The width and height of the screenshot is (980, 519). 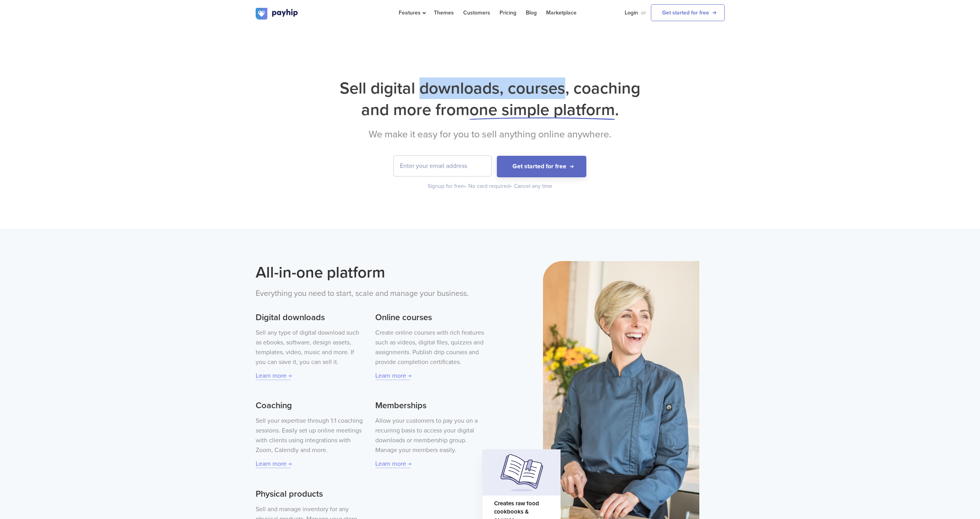 I want to click on img: homepage-hero-card-image.svg, so click(x=521, y=473).